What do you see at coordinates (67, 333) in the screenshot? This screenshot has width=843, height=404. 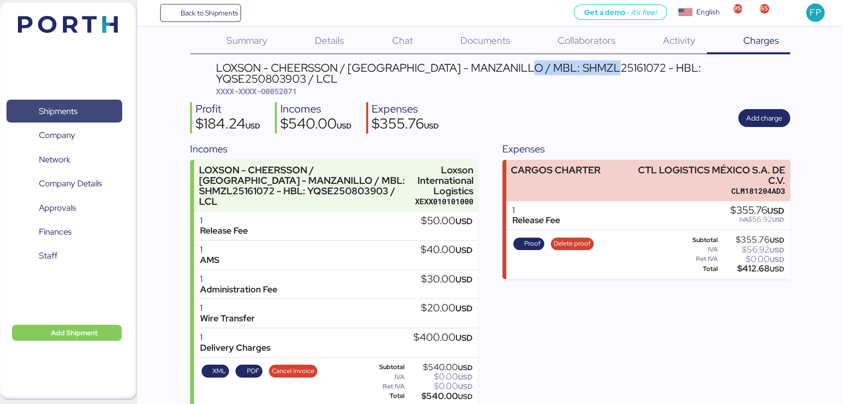 I see `button: Add Shipment` at bounding box center [67, 333].